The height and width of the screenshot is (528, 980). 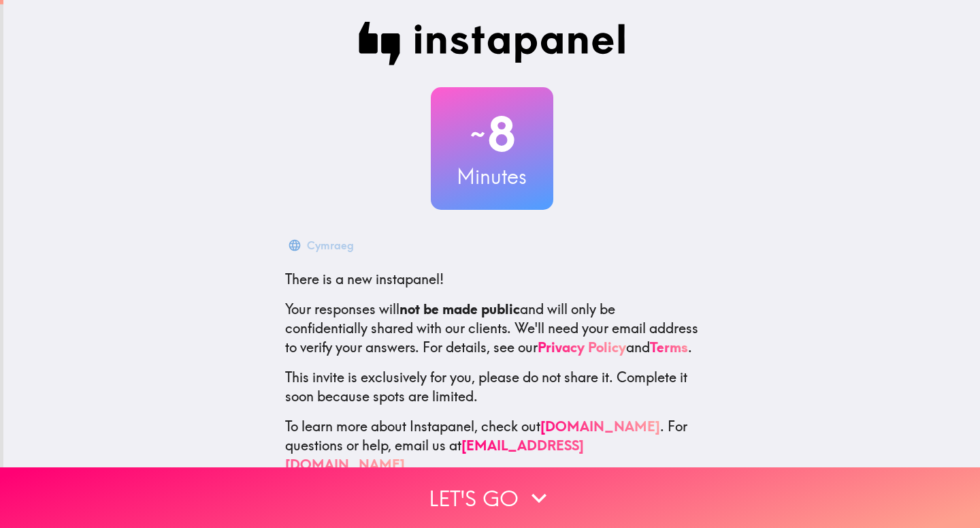 I want to click on p: This invite is exclusively for you, please do not share it. Complete it soon because spots are li..., so click(x=492, y=387).